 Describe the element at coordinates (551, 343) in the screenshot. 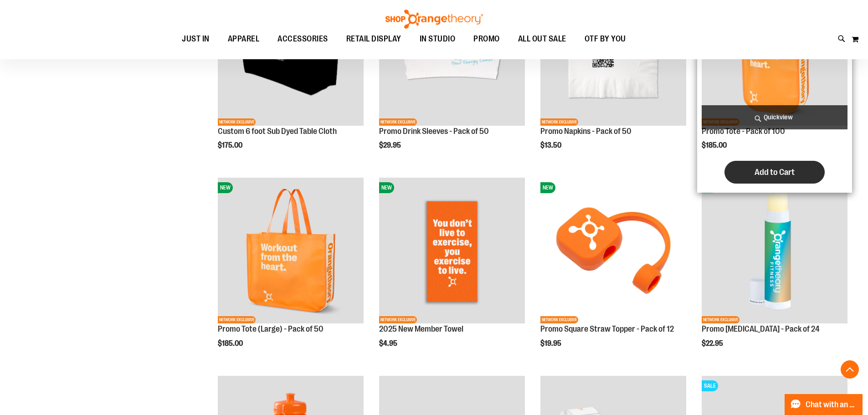

I see `span: $19.95` at that location.